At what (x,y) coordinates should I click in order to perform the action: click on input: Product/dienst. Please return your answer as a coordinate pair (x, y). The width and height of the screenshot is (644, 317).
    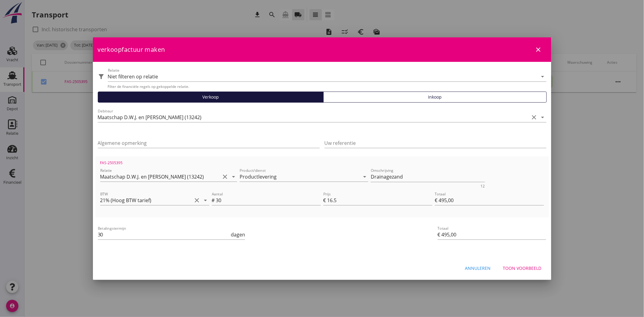
    Looking at the image, I should click on (300, 177).